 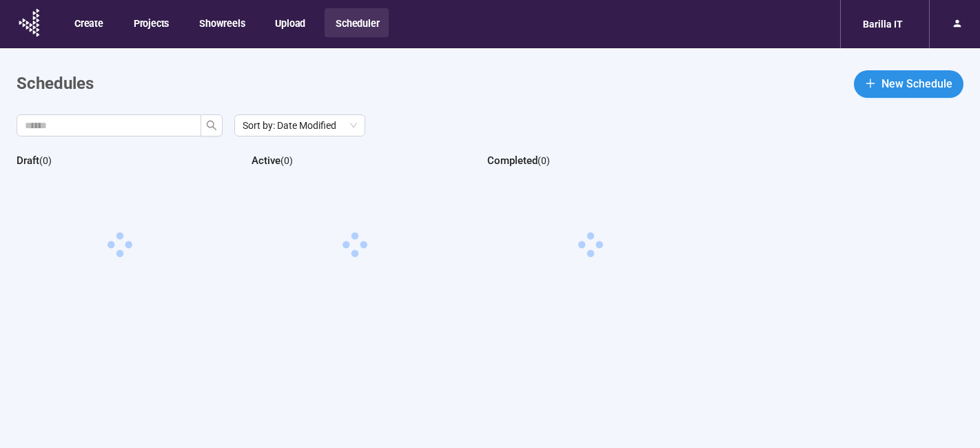 I want to click on span: search, so click(x=212, y=125).